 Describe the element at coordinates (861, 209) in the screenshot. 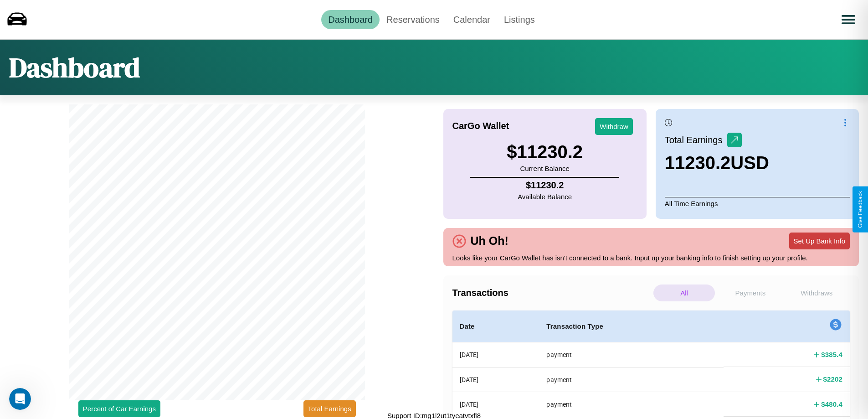

I see `div: Give Feedback` at that location.